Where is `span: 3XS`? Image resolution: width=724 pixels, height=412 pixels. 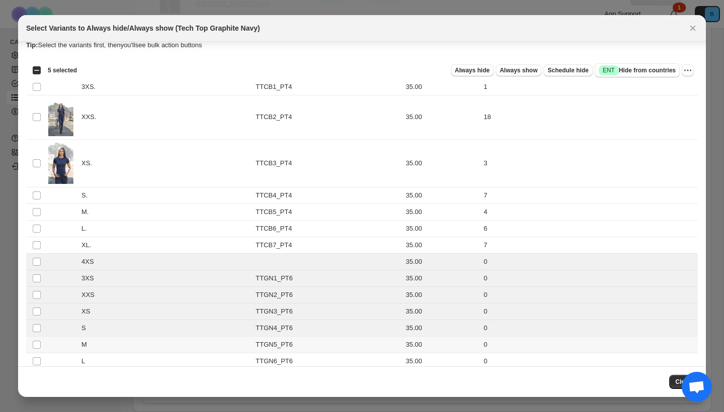
span: 3XS is located at coordinates (90, 278).